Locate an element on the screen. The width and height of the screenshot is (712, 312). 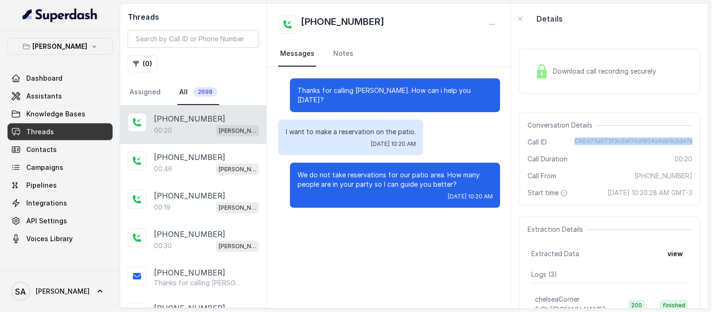
span: Conversation Details is located at coordinates (562, 125).